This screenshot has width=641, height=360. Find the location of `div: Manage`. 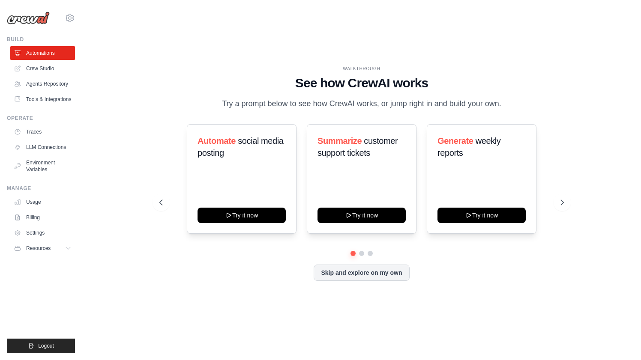

div: Manage is located at coordinates (41, 188).